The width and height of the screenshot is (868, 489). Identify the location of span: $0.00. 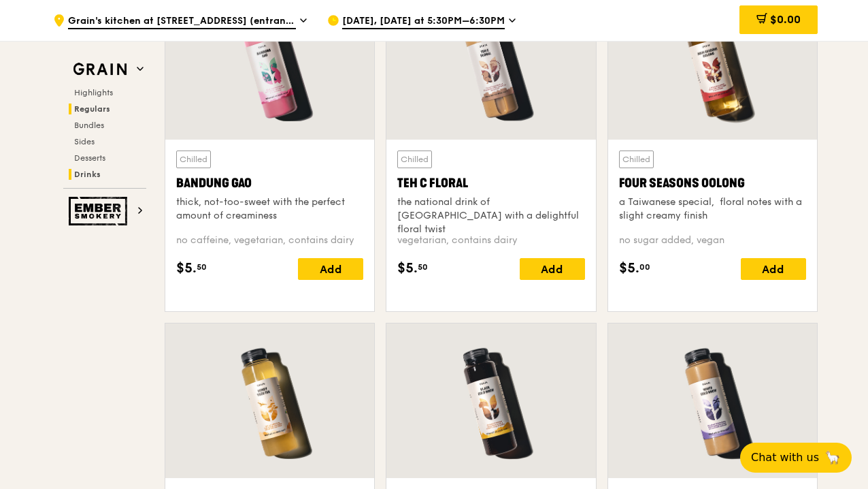
(785, 19).